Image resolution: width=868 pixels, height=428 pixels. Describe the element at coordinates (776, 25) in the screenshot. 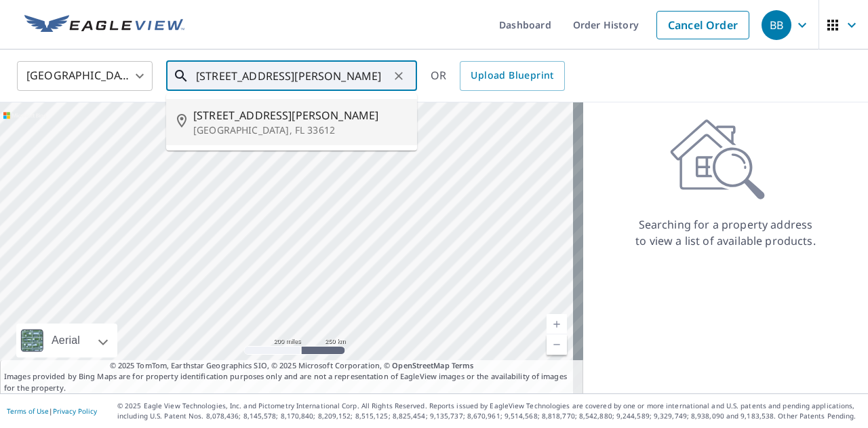

I see `div: BB` at that location.